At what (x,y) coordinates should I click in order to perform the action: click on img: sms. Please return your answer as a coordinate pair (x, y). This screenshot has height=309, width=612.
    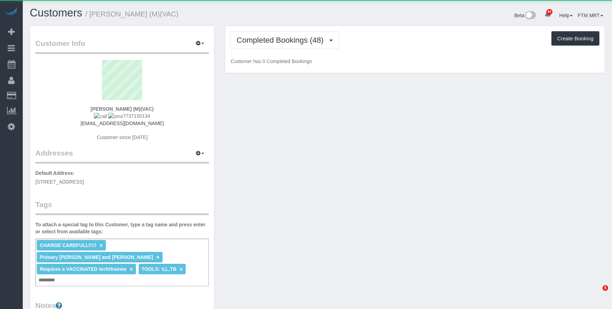
    Looking at the image, I should click on (116, 116).